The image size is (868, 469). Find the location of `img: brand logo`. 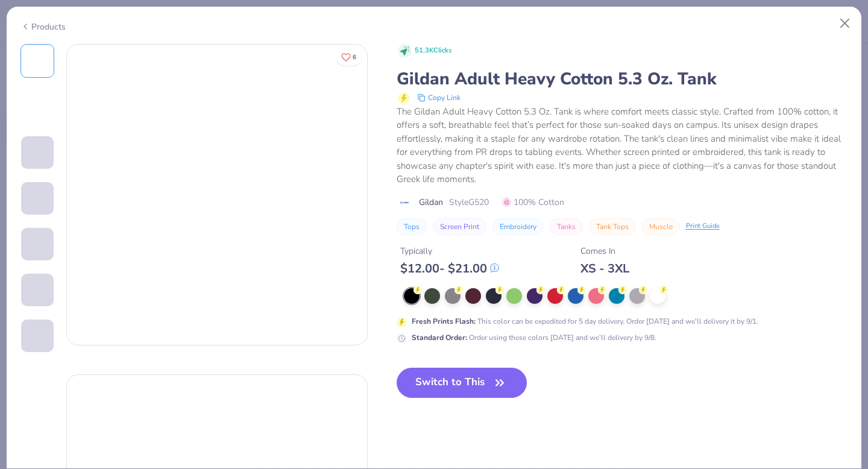

img: brand logo is located at coordinates (404, 202).